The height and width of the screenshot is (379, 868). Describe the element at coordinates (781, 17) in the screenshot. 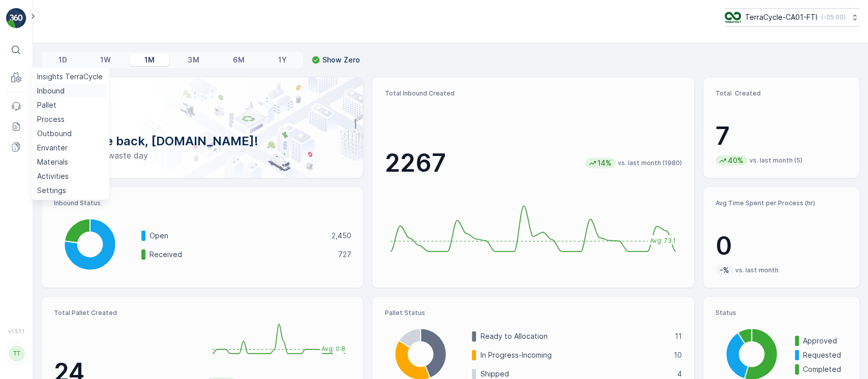

I see `p: TerraCycle-CA01-FTI` at that location.